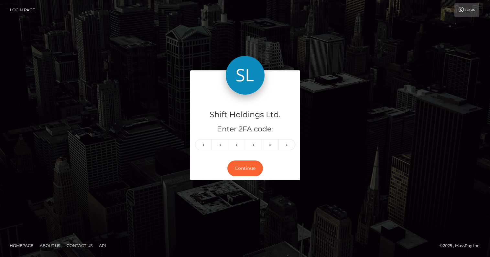 The height and width of the screenshot is (257, 490). What do you see at coordinates (79, 246) in the screenshot?
I see `a: Contact Us` at bounding box center [79, 246].